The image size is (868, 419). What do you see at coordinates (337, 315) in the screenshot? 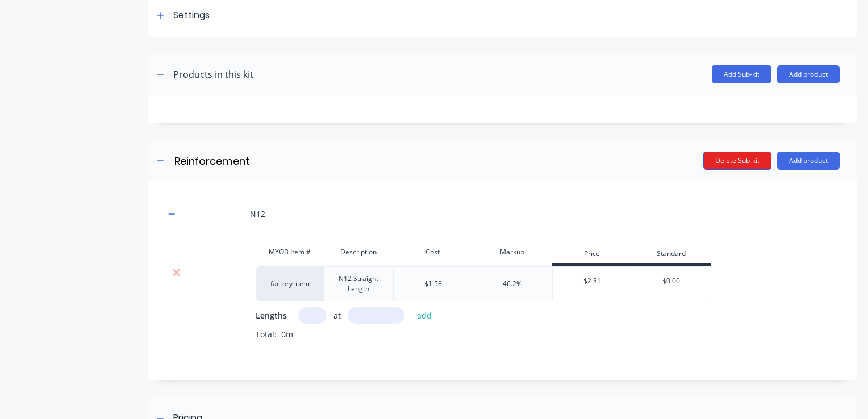
I see `span: at` at bounding box center [337, 315].